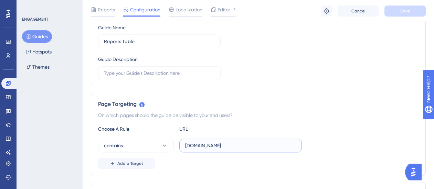  Describe the element at coordinates (106, 10) in the screenshot. I see `span: Reports` at that location.